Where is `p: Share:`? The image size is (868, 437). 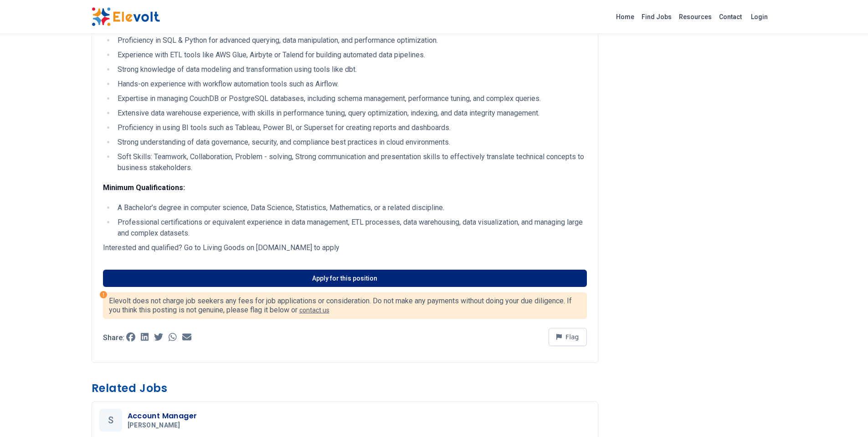
p: Share: is located at coordinates (113, 338).